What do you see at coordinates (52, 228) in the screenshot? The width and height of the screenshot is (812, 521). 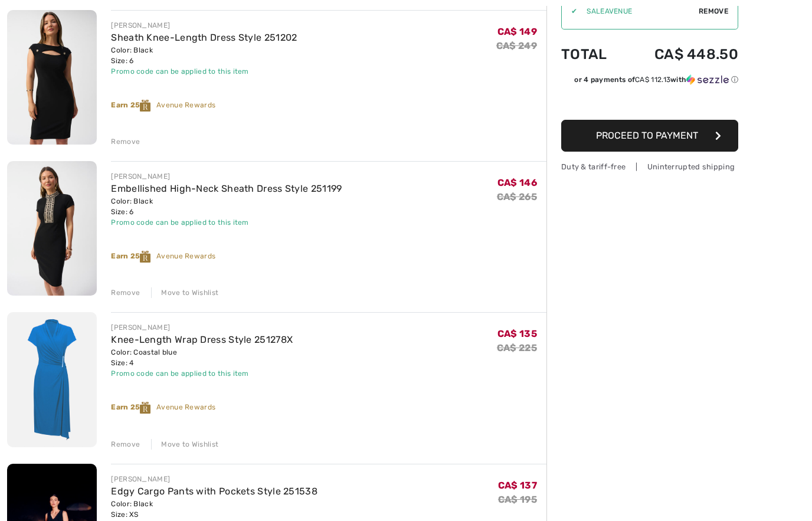 I see `img: Embellished High-Neck Sheath Dress Style 251199` at bounding box center [52, 228].